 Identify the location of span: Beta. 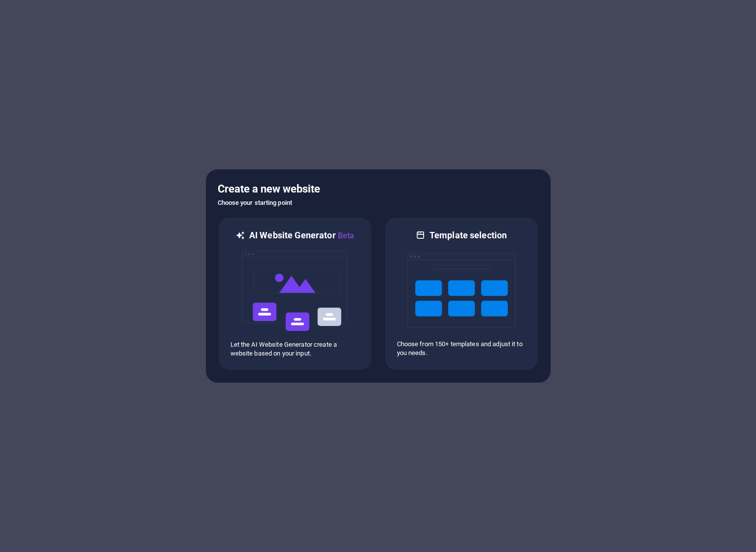
(345, 236).